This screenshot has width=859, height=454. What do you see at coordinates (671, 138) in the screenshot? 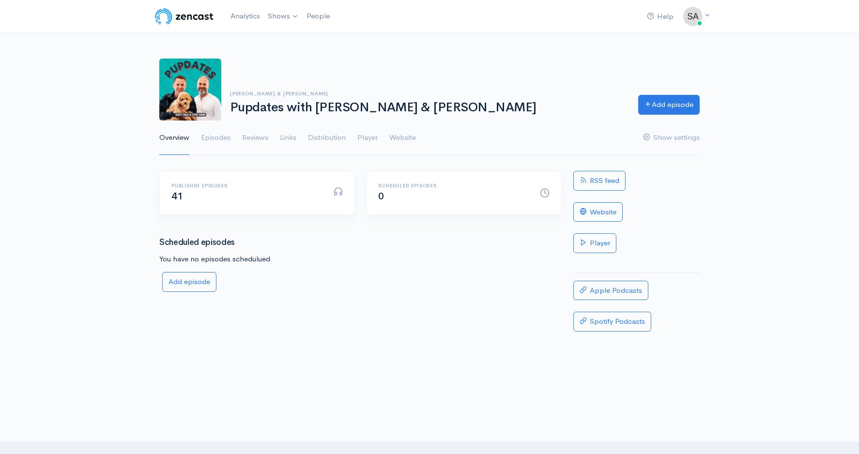
I see `a: Show settings` at bounding box center [671, 138].